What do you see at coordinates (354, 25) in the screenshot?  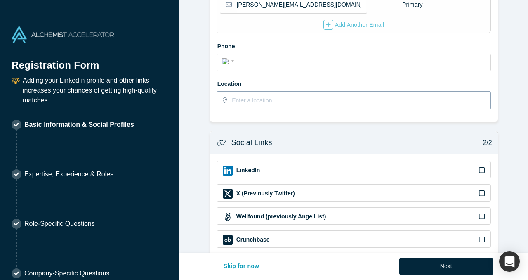 I see `div: Add Another Email` at bounding box center [354, 25].